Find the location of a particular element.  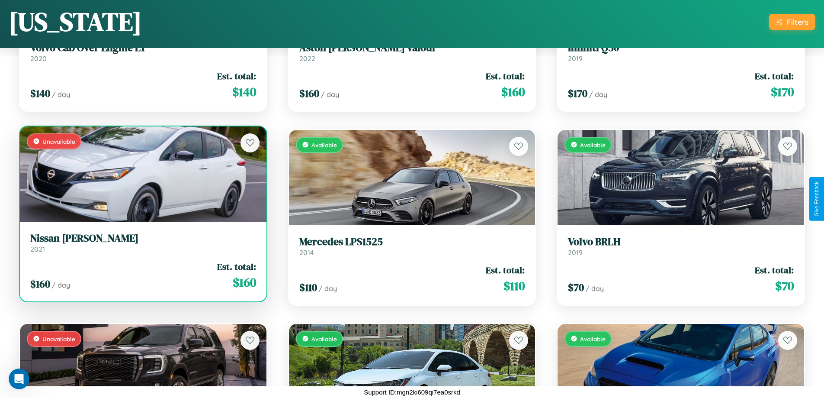

a: Mercedes LPS15252014 is located at coordinates (412, 246).